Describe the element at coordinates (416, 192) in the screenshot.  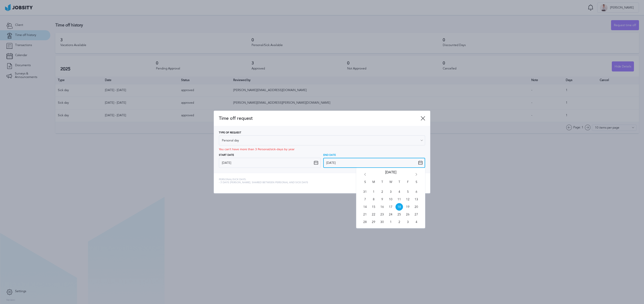
I see `span: Sat Sep 06 2025` at that location.